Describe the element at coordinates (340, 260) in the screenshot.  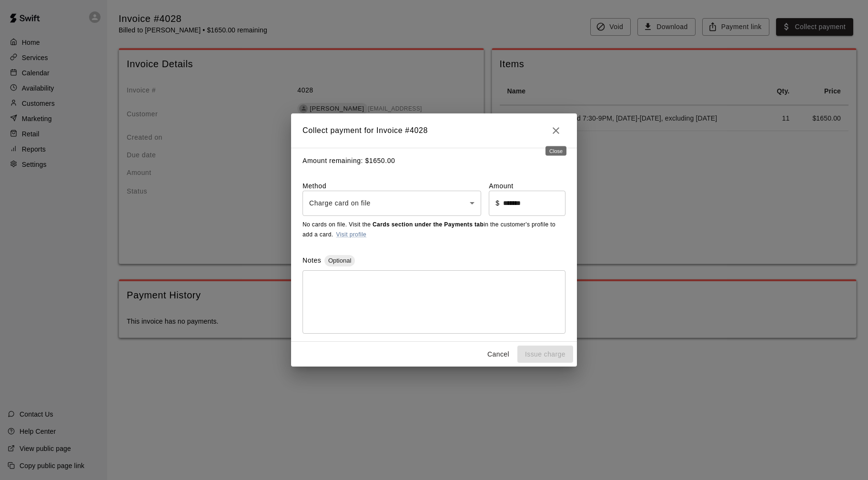
I see `span: Optional` at that location.